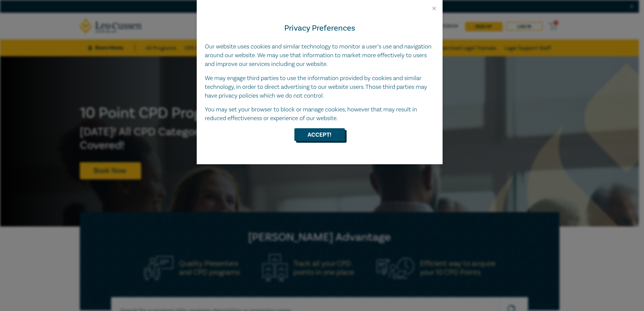 The image size is (644, 311). What do you see at coordinates (320, 87) in the screenshot?
I see `p: We may engage third parties to use the information provided by cookies and similar technology, in...` at bounding box center [320, 87].